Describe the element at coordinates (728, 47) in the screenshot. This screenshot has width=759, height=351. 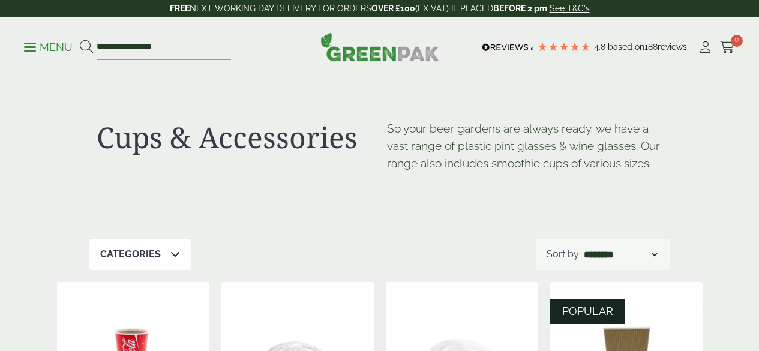
I see `a: 0` at that location.